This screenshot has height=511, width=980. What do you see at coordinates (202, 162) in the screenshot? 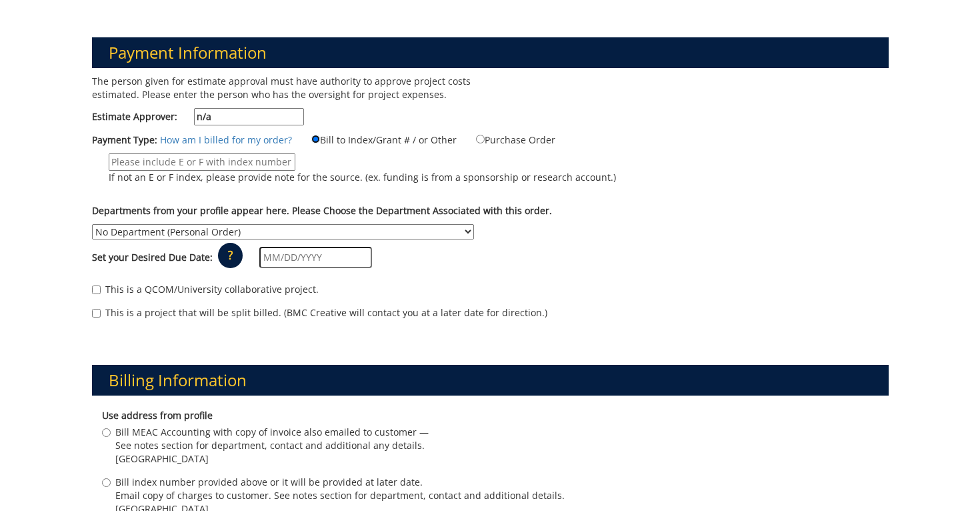
I see `input: If not an E or F index, please provide note for the source. (ex. funding is from a sponsorship or...` at bounding box center [202, 162].